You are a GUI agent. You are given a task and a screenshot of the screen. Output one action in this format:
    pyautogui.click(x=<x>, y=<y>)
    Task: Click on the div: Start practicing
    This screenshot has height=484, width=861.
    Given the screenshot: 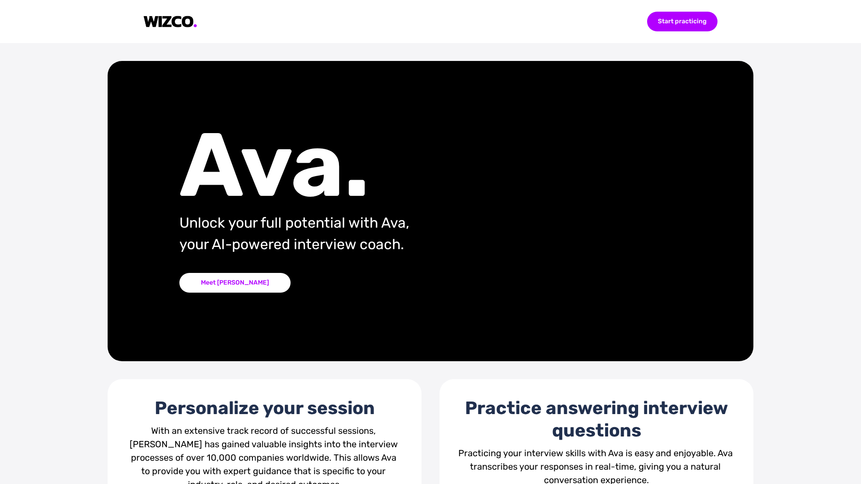 What is the action you would take?
    pyautogui.click(x=682, y=22)
    